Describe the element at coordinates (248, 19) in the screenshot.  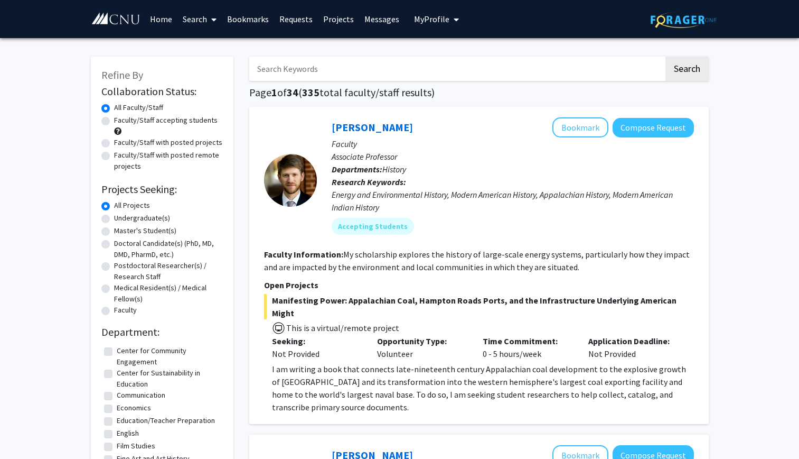
I see `a: Bookmarks` at that location.